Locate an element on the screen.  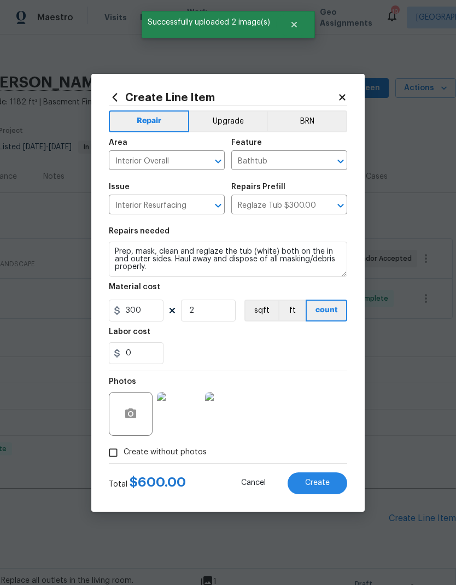
button: Upgrade is located at coordinates (228, 121).